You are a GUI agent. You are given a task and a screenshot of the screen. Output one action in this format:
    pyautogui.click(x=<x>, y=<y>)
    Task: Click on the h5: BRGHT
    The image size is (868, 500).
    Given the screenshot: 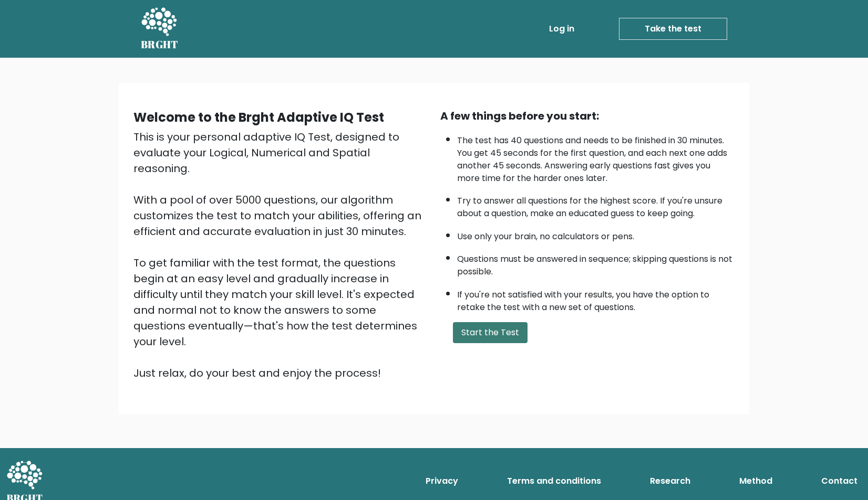 What is the action you would take?
    pyautogui.click(x=160, y=45)
    